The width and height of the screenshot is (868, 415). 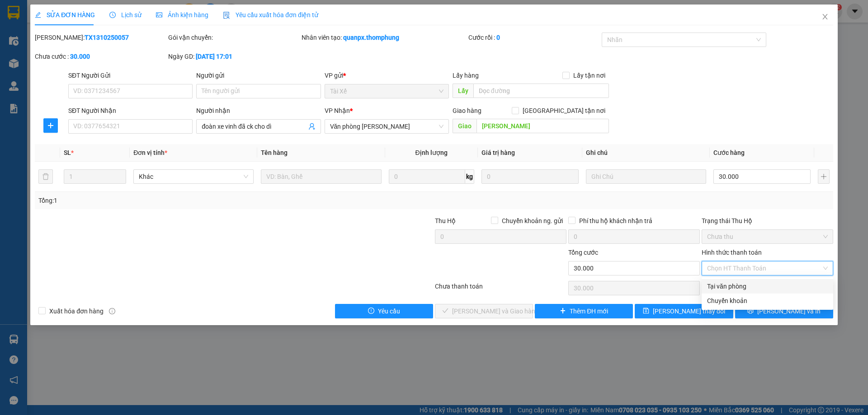 I want to click on input: VD: Bàn, Ghế, so click(x=321, y=177).